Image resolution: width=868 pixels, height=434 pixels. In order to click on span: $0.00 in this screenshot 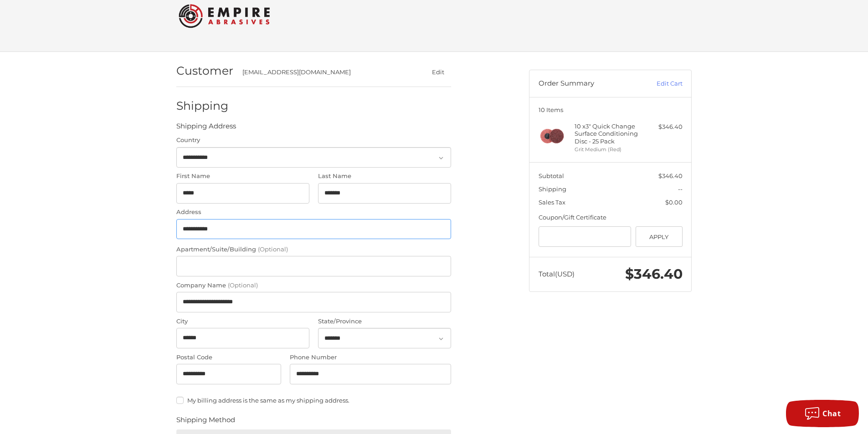, I will do `click(674, 203)`.